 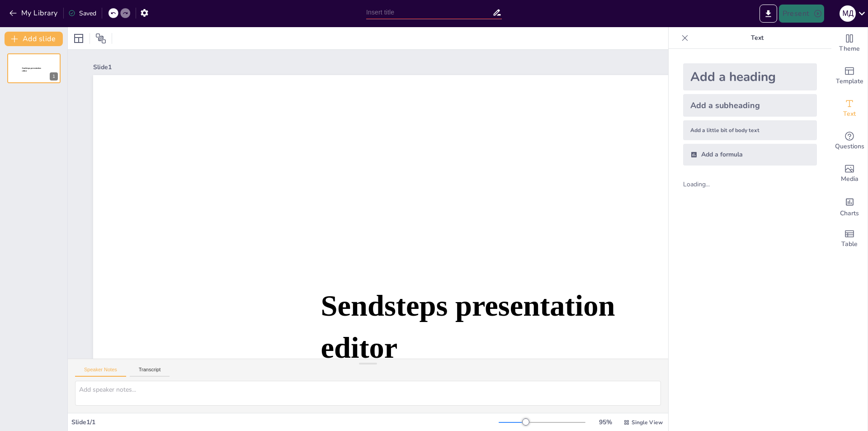 What do you see at coordinates (647, 422) in the screenshot?
I see `span: Single View` at bounding box center [647, 422].